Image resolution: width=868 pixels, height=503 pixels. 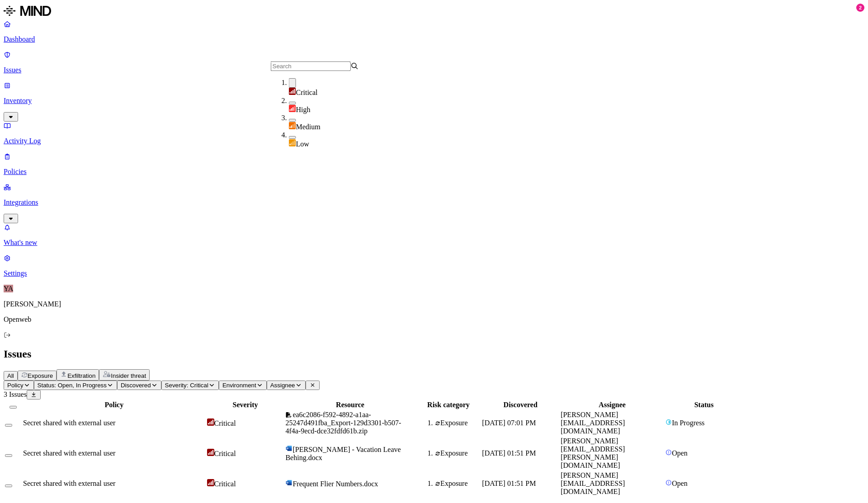 I want to click on a: Settings, so click(x=434, y=265).